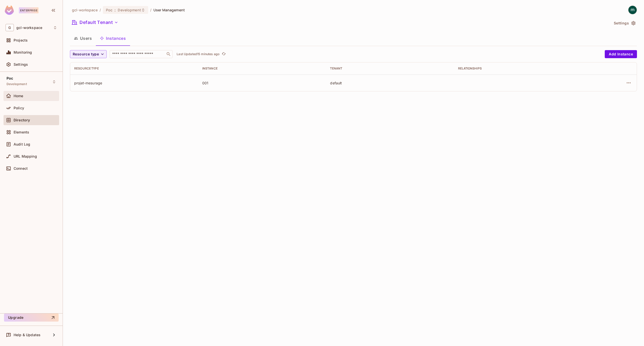  I want to click on span: Home, so click(19, 96).